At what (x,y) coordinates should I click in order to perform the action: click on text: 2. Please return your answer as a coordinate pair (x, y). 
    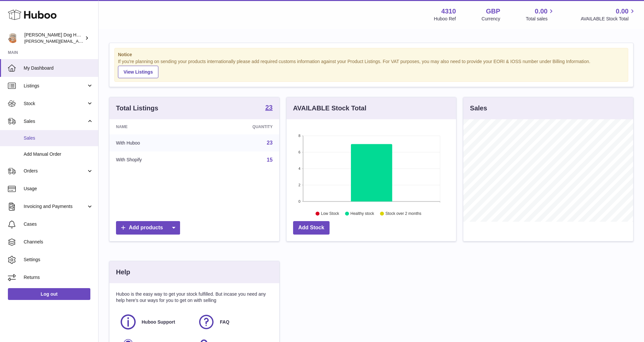
    Looking at the image, I should click on (299, 185).